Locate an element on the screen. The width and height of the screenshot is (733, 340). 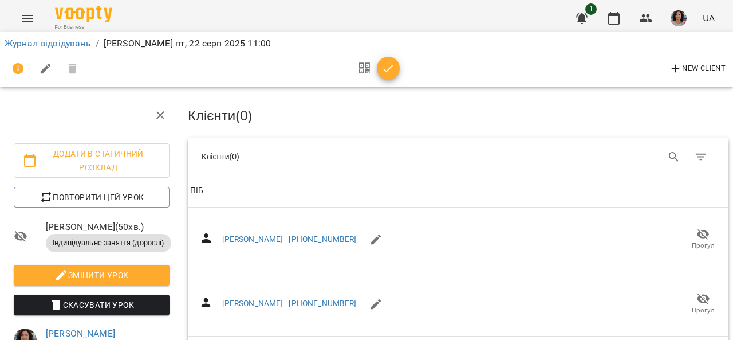
h3: Клієнти ( 0 ) is located at coordinates (458, 116).